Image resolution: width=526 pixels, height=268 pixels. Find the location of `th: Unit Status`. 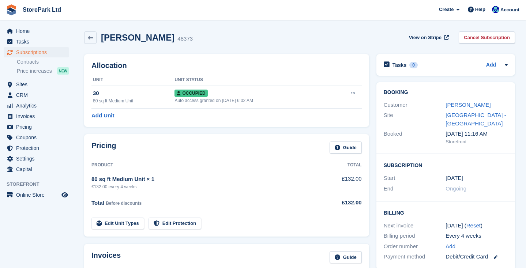

th: Unit Status is located at coordinates (253, 80).